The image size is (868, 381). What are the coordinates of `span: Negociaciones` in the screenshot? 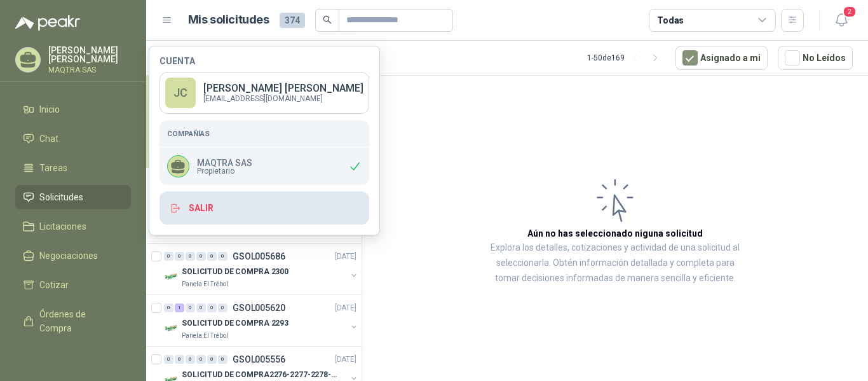 It's located at (69, 256).